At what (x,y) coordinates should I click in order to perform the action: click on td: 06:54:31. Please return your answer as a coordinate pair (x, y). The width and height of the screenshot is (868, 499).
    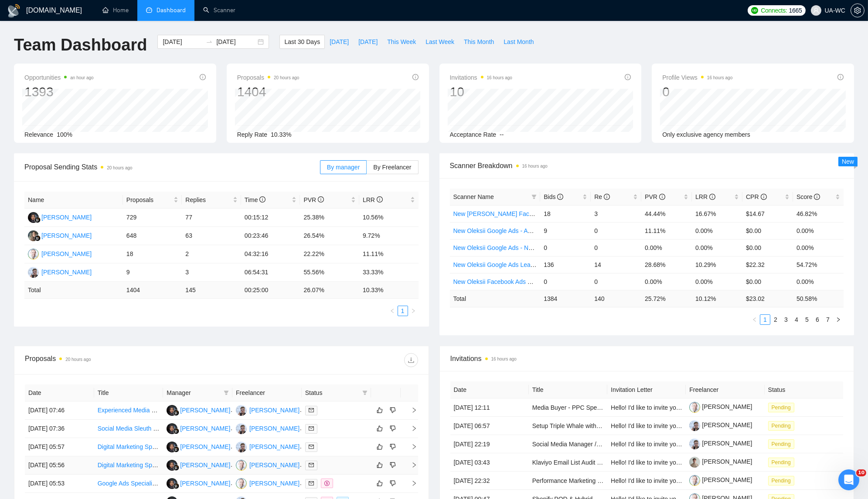
    Looking at the image, I should click on (271, 273).